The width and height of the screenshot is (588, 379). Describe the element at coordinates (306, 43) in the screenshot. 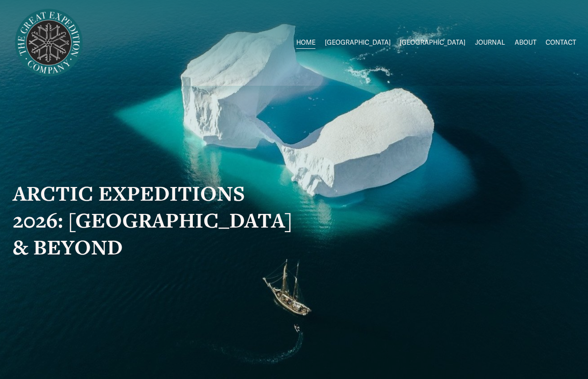

I see `a: HOME` at that location.